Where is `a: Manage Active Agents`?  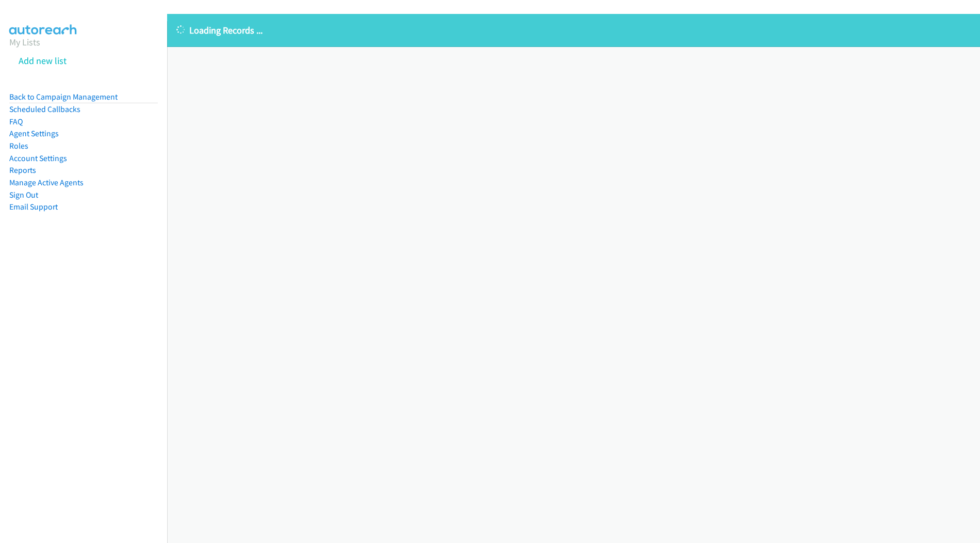
a: Manage Active Agents is located at coordinates (47, 183).